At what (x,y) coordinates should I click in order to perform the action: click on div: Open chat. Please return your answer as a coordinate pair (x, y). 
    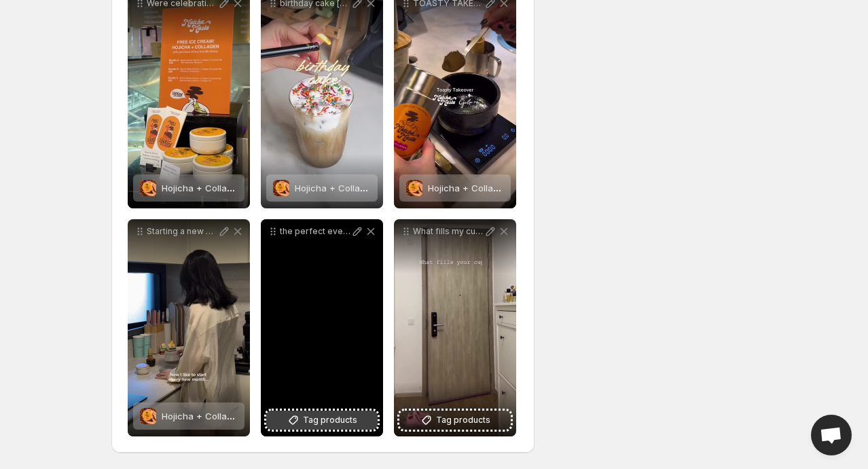
    Looking at the image, I should click on (831, 435).